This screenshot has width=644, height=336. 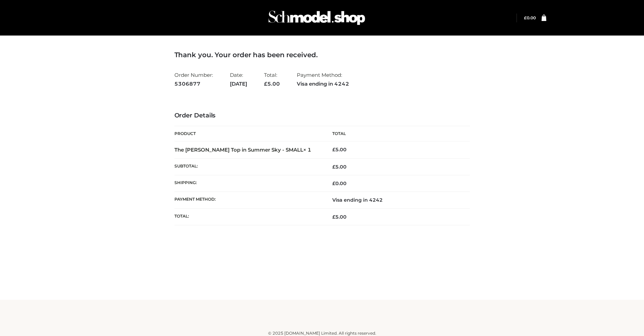 I want to click on strong: Visa ending in 4242, so click(x=323, y=84).